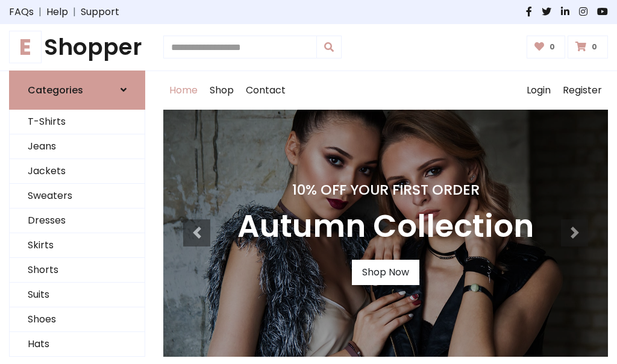  Describe the element at coordinates (77, 47) in the screenshot. I see `a: EShopper` at that location.